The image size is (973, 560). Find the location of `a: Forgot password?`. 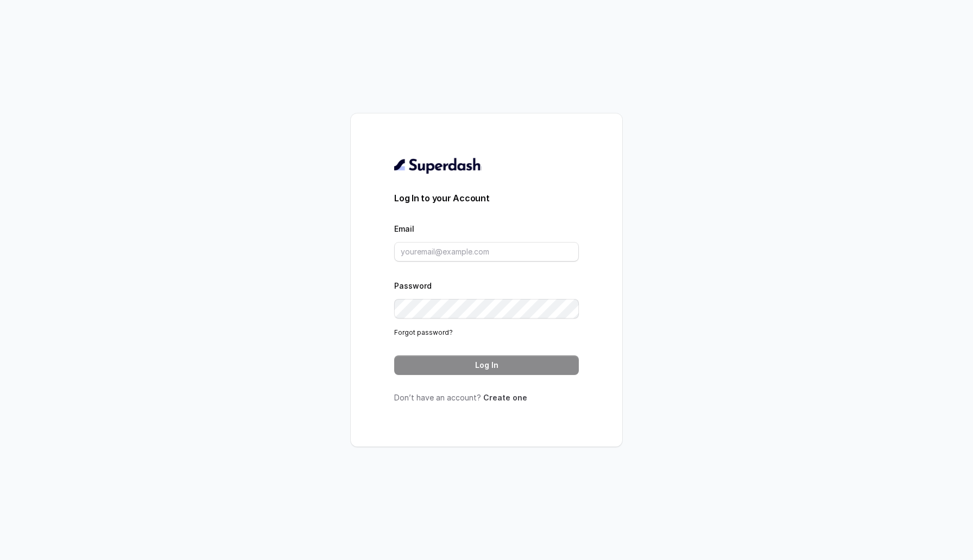

a: Forgot password? is located at coordinates (424, 332).